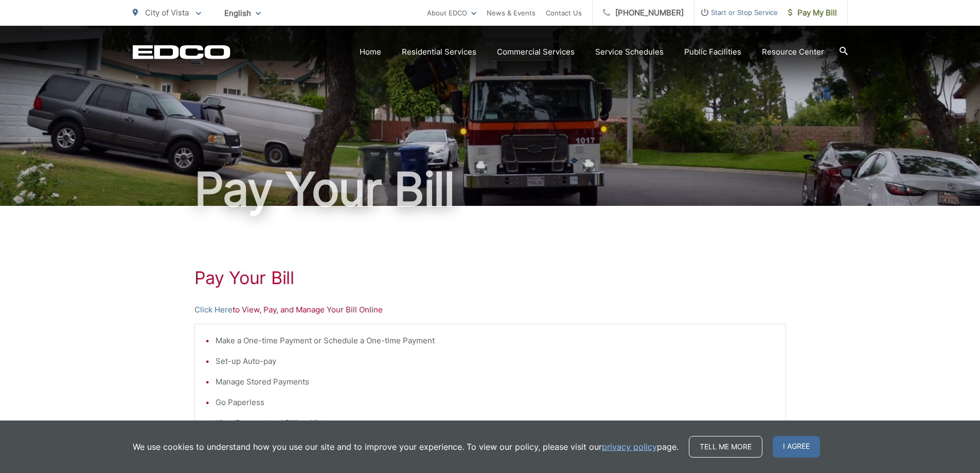 The image size is (980, 473). I want to click on a: Public Facilities, so click(713, 52).